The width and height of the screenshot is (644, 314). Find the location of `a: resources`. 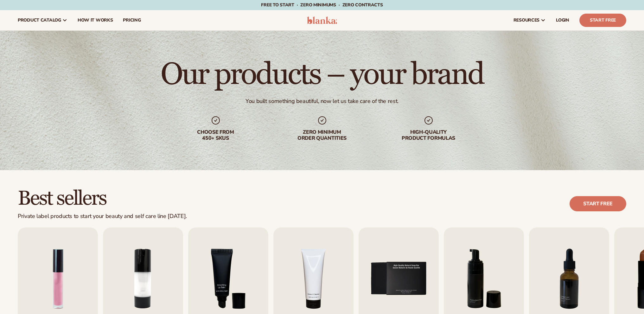

a: resources is located at coordinates (530, 20).